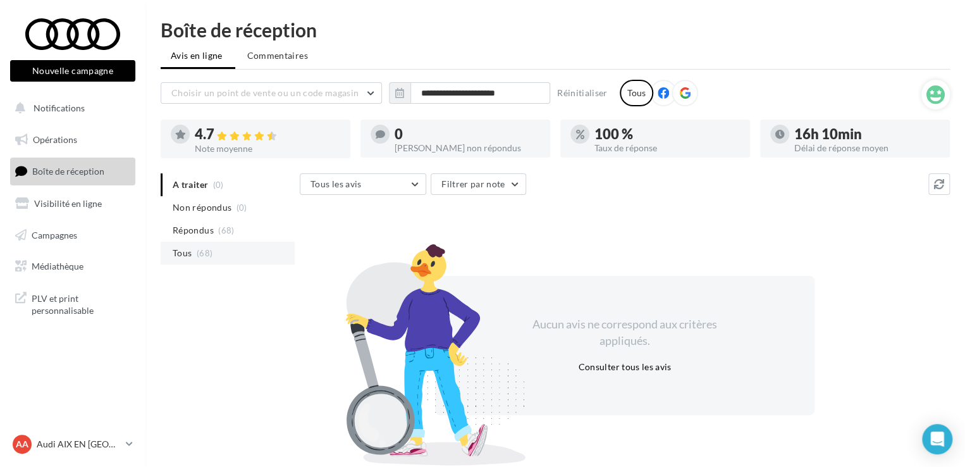 This screenshot has width=965, height=467. I want to click on a: Boîte de réception, so click(73, 171).